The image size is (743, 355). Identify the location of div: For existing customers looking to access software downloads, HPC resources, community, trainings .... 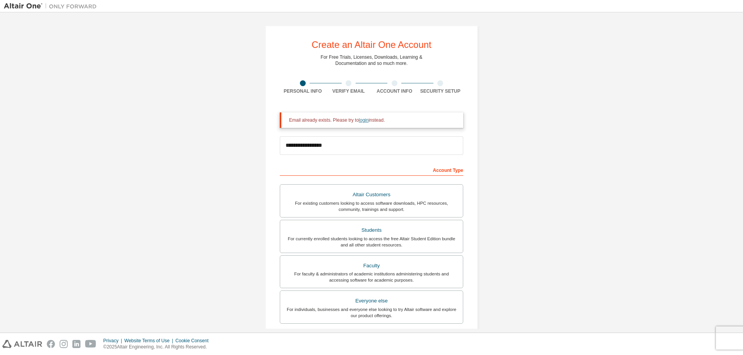
(371, 207).